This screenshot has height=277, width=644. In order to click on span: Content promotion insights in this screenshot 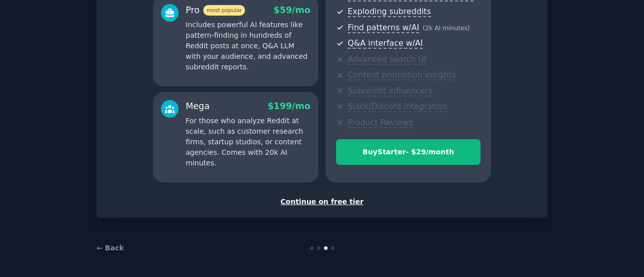, I will do `click(402, 75)`.